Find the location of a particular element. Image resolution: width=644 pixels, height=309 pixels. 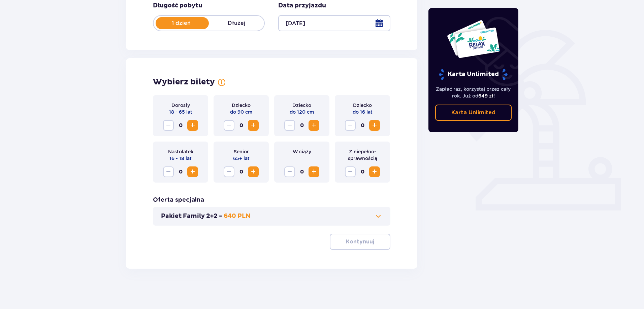

p: Senior is located at coordinates (241, 151).